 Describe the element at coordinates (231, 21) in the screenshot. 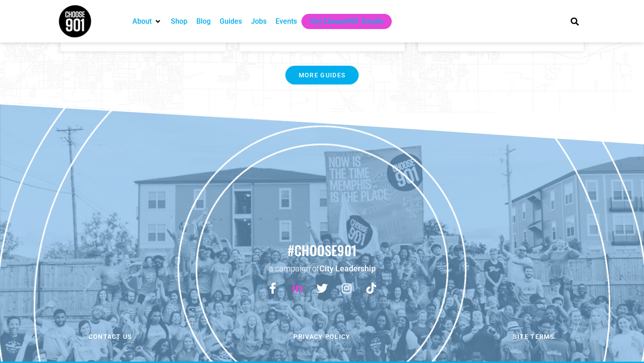

I see `div: Guides` at that location.